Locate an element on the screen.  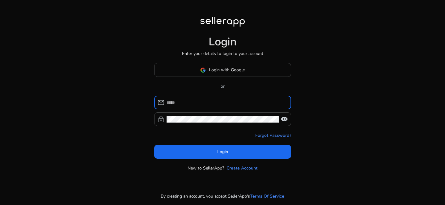
span: visibility is located at coordinates (284, 119).